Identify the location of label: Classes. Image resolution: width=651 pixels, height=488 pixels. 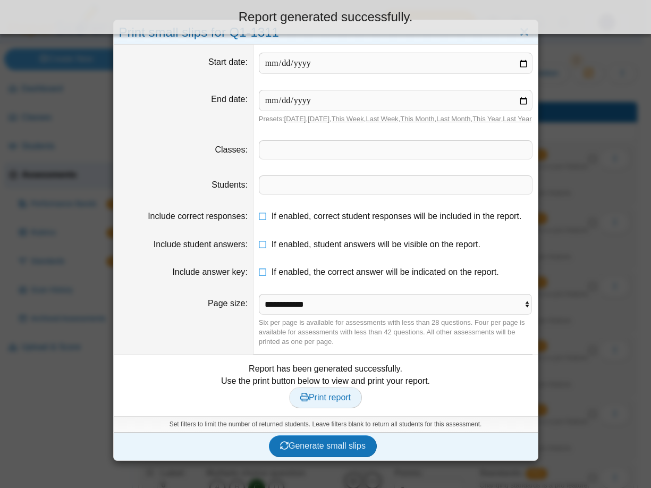
(231, 149).